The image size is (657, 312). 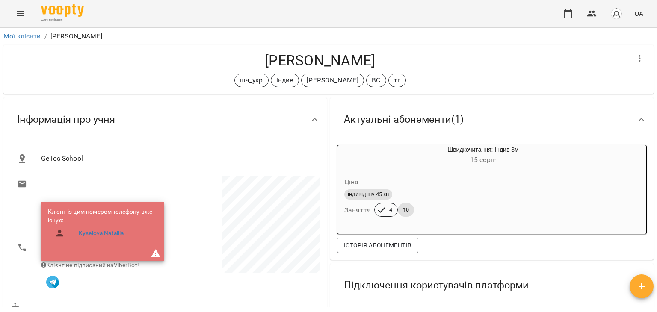 What do you see at coordinates (436, 285) in the screenshot?
I see `span: Підключення користувачів платформи` at bounding box center [436, 285].